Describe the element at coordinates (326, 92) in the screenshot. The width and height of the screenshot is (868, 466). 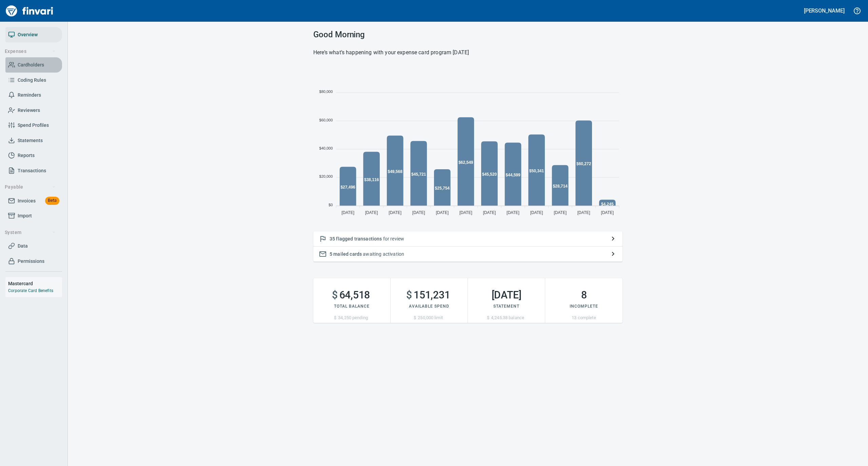
I see `tspan: $80,000` at that location.